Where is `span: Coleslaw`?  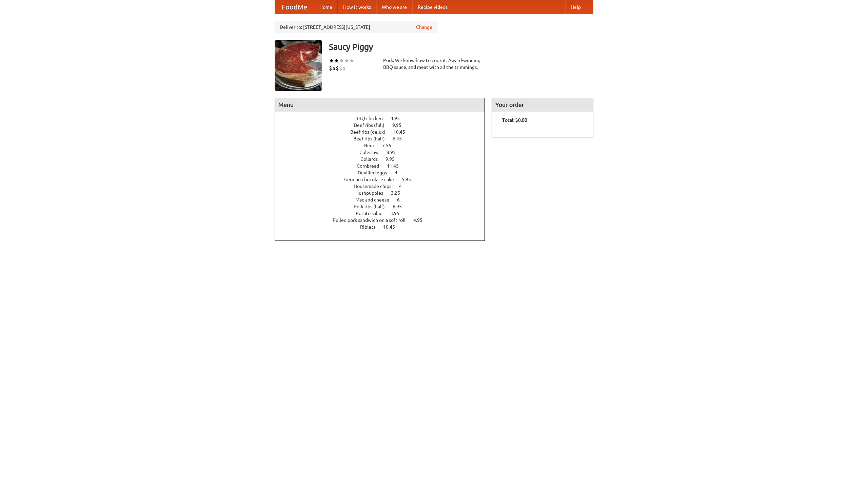 span: Coleslaw is located at coordinates (372, 152).